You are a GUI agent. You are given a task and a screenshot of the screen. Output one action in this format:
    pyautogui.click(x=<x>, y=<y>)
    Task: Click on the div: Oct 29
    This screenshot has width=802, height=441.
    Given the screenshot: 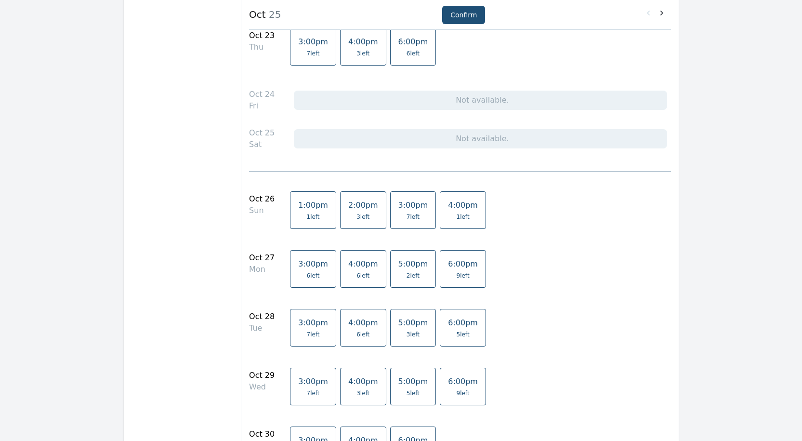 What is the action you would take?
    pyautogui.click(x=262, y=375)
    